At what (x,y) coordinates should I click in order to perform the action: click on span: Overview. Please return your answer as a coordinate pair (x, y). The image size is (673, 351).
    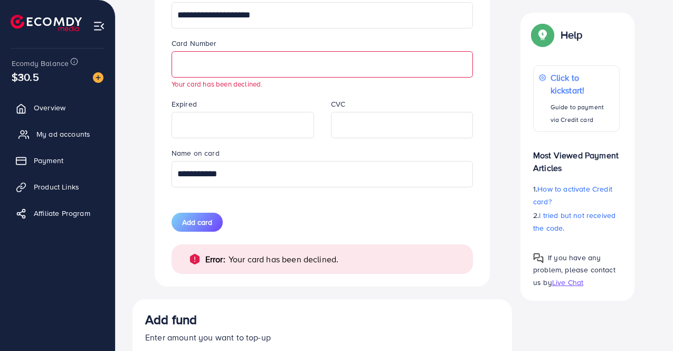
    Looking at the image, I should click on (50, 108).